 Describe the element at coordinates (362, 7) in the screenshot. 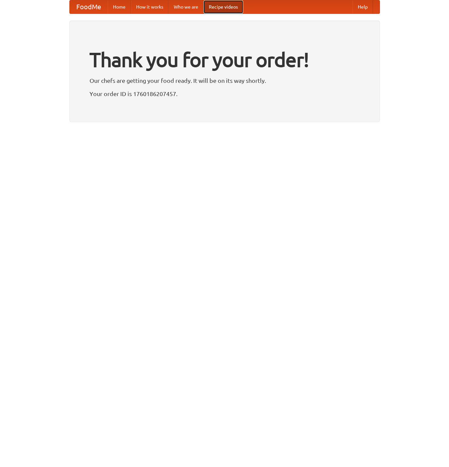

I see `a: Help` at that location.